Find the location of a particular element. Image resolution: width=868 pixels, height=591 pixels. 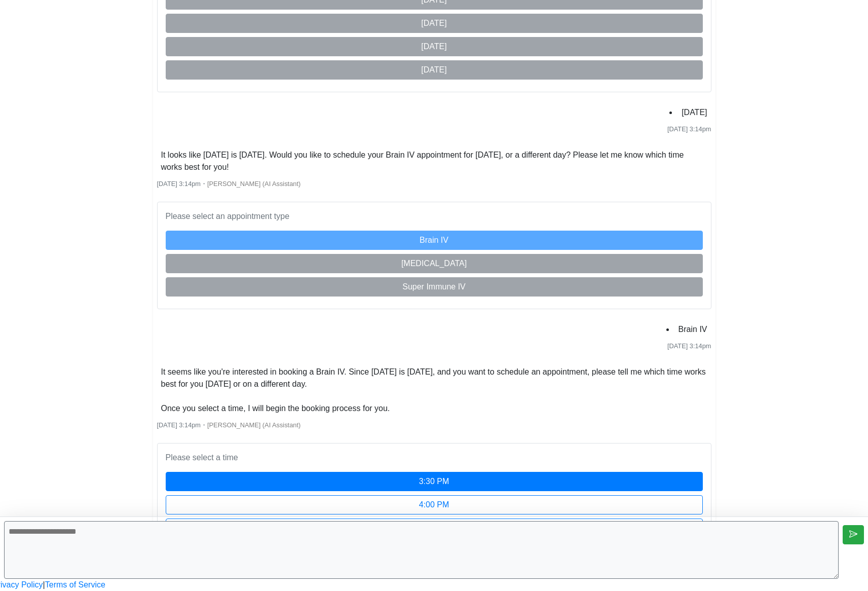

button: 3:30 PM is located at coordinates (434, 482).